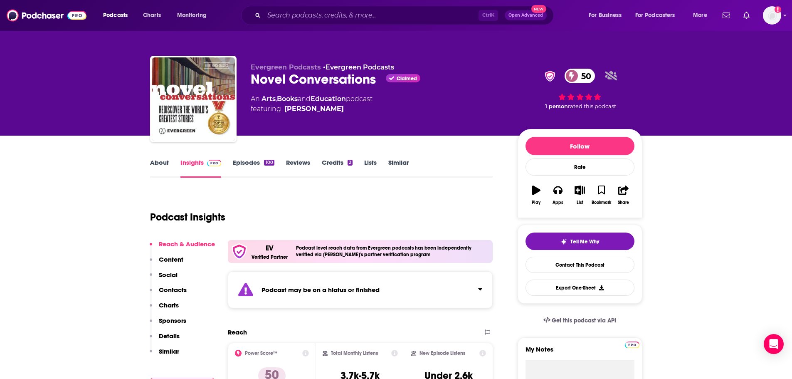 This screenshot has height=379, width=792. I want to click on p: Contacts, so click(173, 290).